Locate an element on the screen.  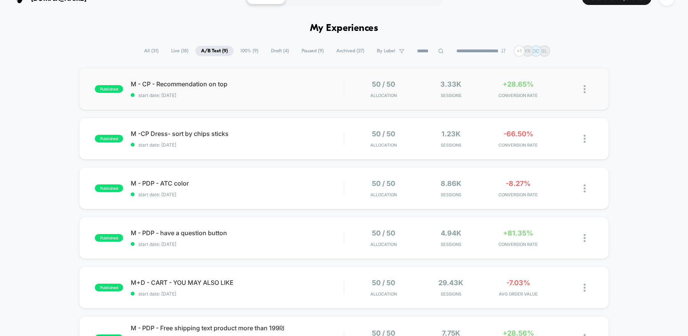
span: +81.35% is located at coordinates (518, 233).